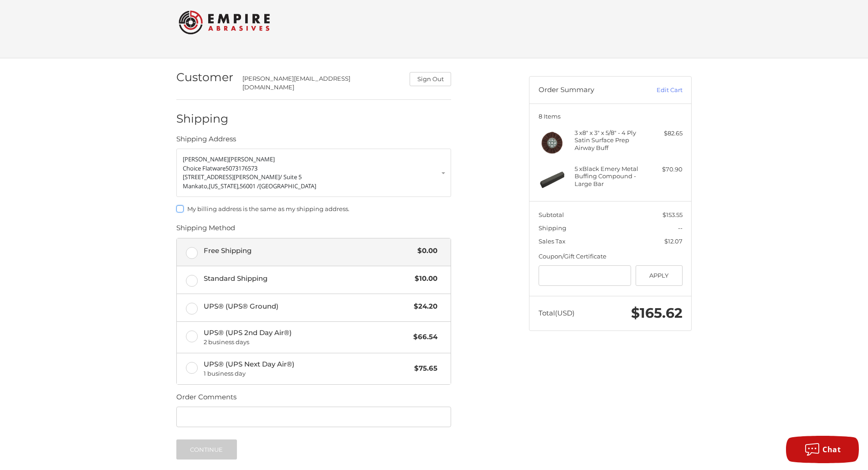  What do you see at coordinates (665, 133) in the screenshot?
I see `div: $82.65` at bounding box center [665, 133].